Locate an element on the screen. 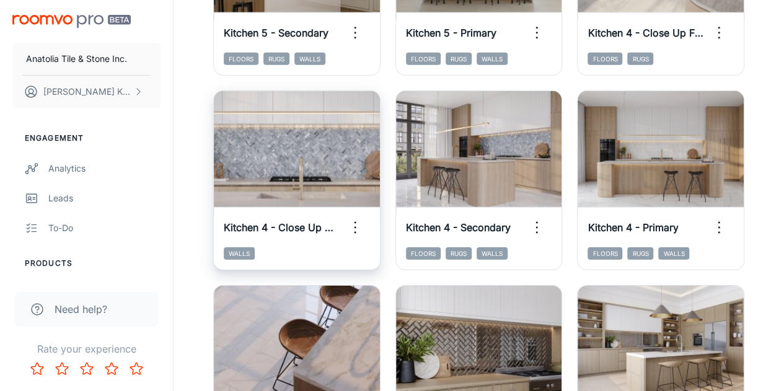  div: Leads is located at coordinates (104, 198).